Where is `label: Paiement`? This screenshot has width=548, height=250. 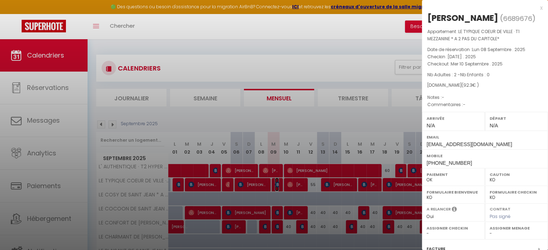 label: Paiement is located at coordinates (453, 175).